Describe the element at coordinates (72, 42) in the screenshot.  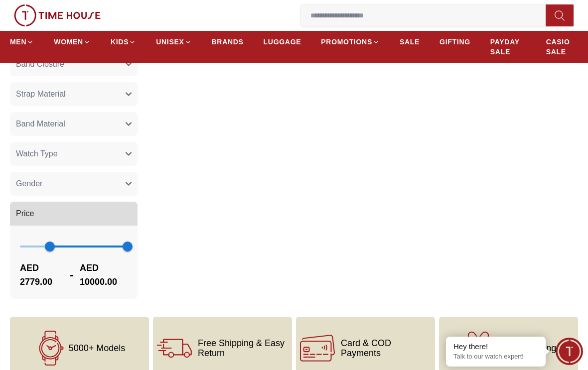
I see `a: WOMEN` at that location.